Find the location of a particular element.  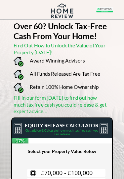

span: Select your Property Value Below is located at coordinates (62, 151).